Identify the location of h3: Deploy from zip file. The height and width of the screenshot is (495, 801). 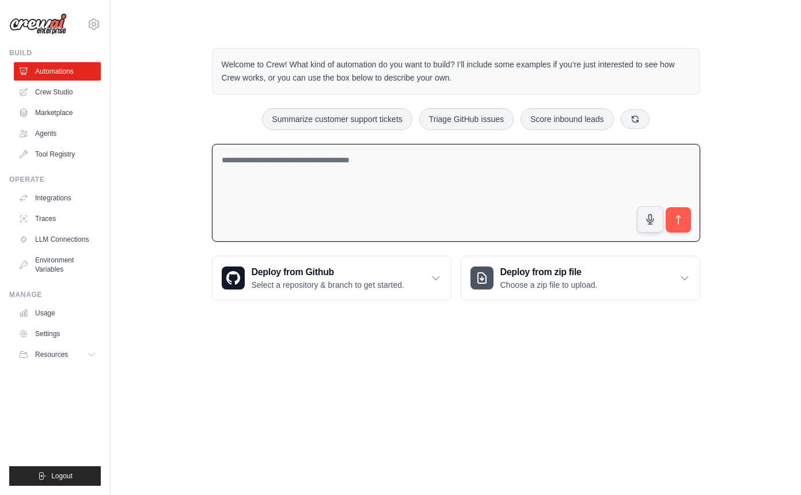
(549, 272).